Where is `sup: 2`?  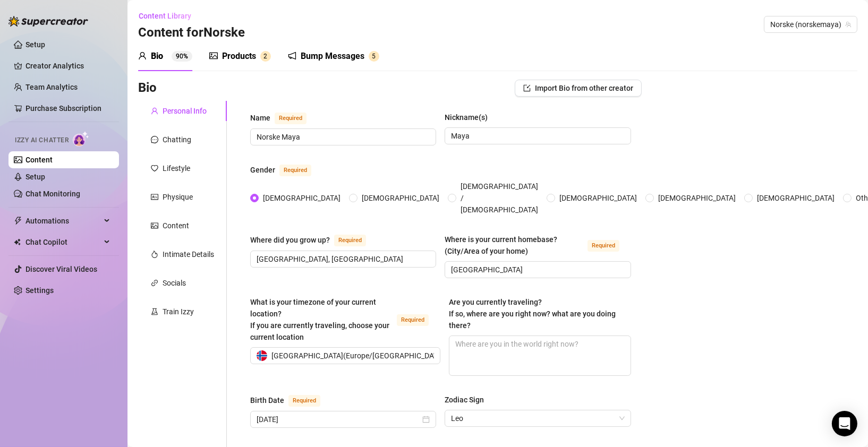
sup: 2 is located at coordinates (266, 57).